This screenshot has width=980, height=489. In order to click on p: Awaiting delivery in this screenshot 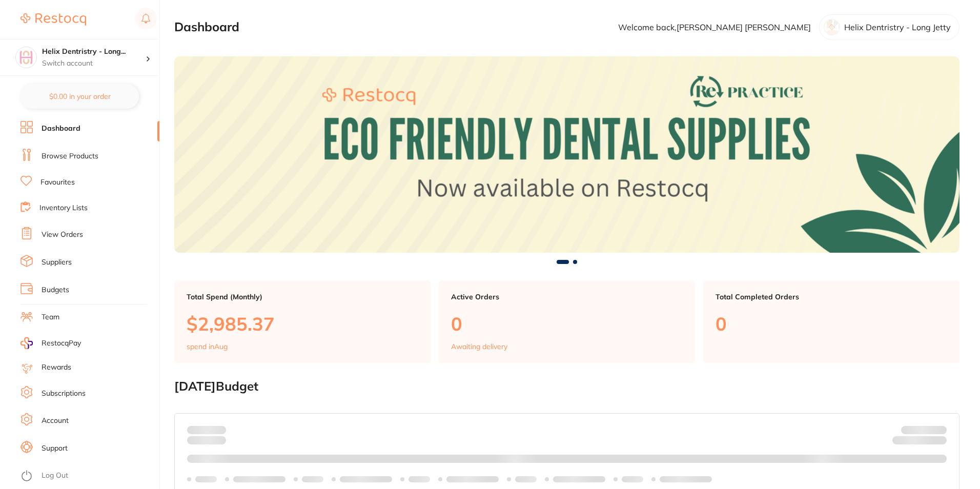, I will do `click(479, 347)`.